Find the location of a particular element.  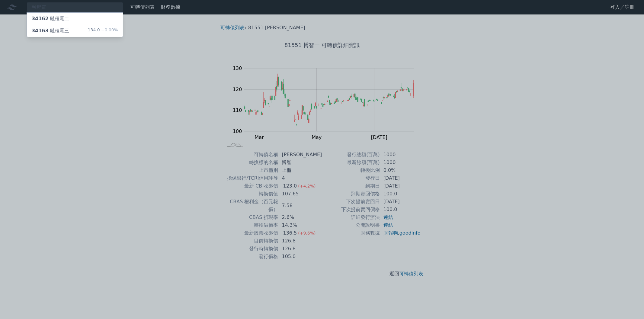

span: 34162 is located at coordinates (40, 18).